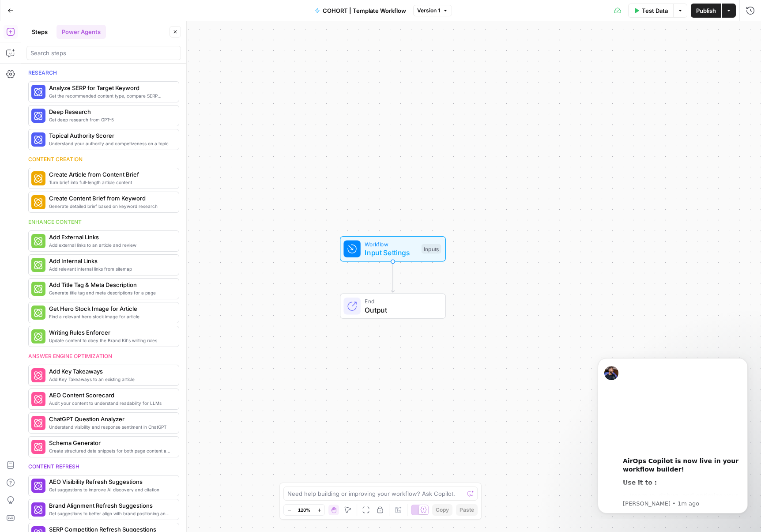  I want to click on span: Paste, so click(467, 510).